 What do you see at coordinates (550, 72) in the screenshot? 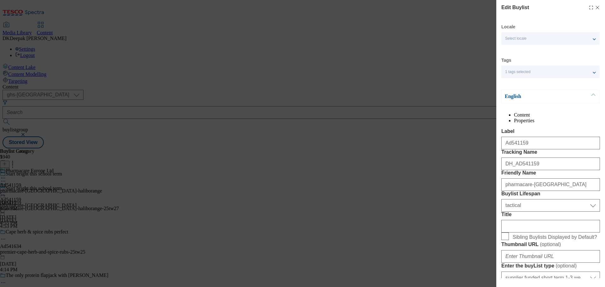
I see `button: 1 tags selected` at bounding box center [550, 72].